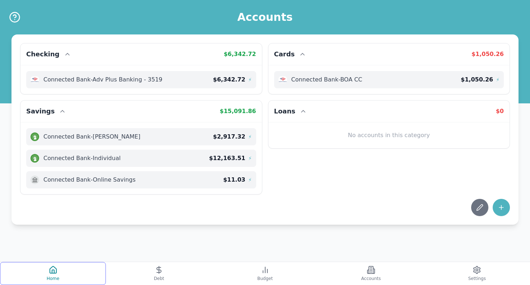 The image size is (530, 285). I want to click on h2: Loans, so click(285, 111).